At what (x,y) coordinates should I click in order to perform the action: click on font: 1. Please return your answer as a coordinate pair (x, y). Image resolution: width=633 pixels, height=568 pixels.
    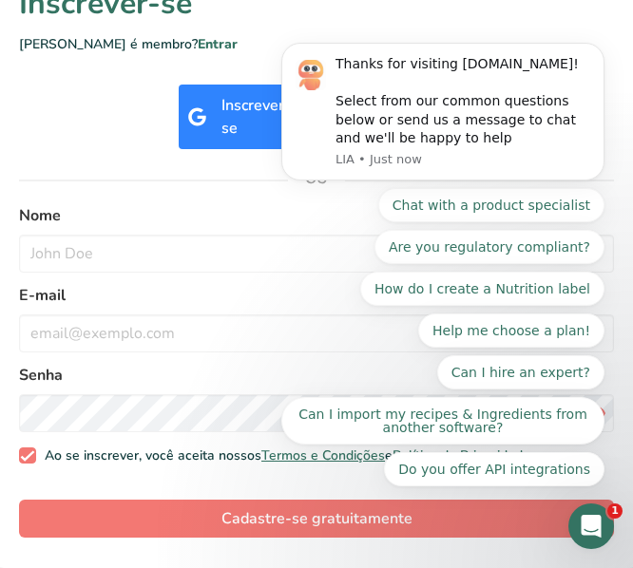
    Looking at the image, I should click on (614, 510).